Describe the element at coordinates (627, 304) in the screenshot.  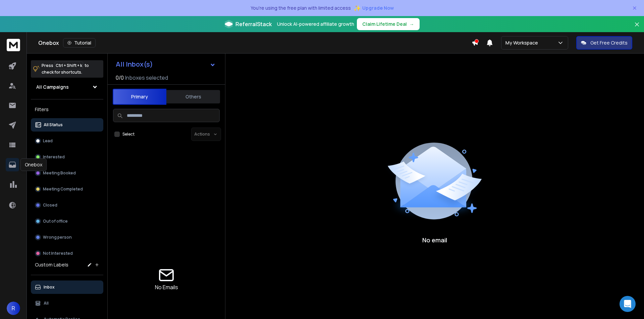
I see `div: Open Intercom Messenger` at that location.